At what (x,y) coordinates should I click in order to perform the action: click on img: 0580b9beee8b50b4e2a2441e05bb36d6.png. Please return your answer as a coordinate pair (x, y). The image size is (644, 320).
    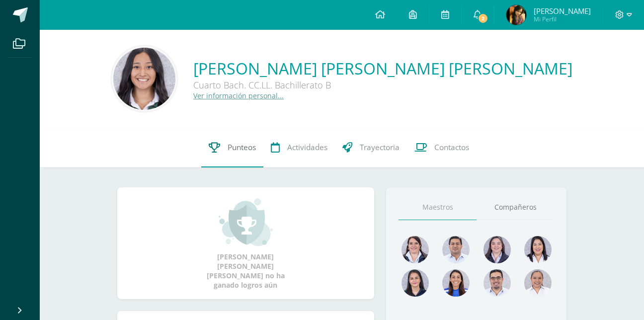
    Looking at the image, I should click on (538, 249).